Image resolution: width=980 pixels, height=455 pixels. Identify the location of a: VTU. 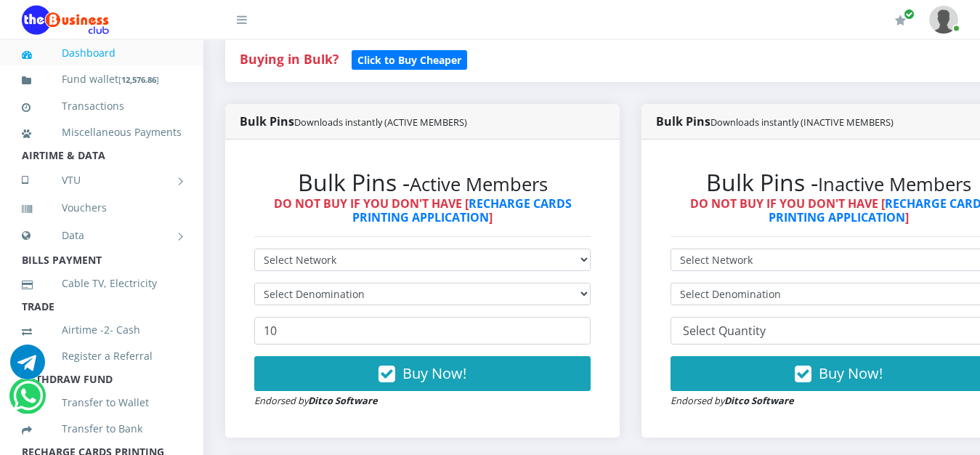
(102, 180).